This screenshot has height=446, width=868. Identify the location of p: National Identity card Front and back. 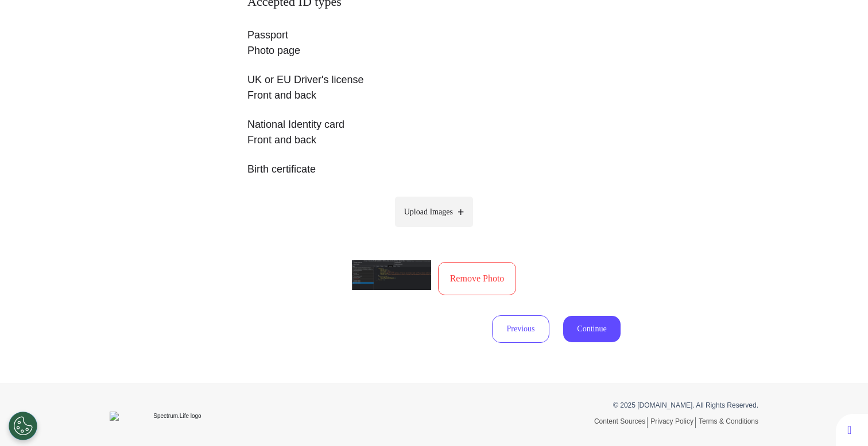
(434, 133).